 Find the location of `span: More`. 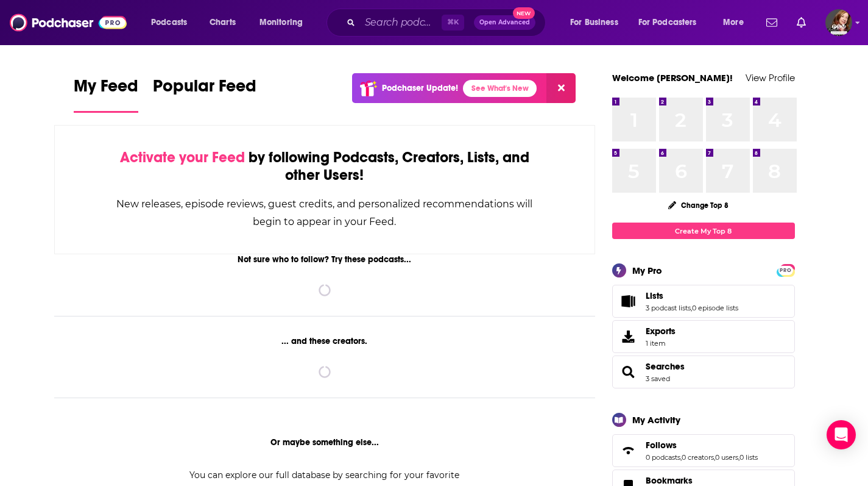

span: More is located at coordinates (734, 23).